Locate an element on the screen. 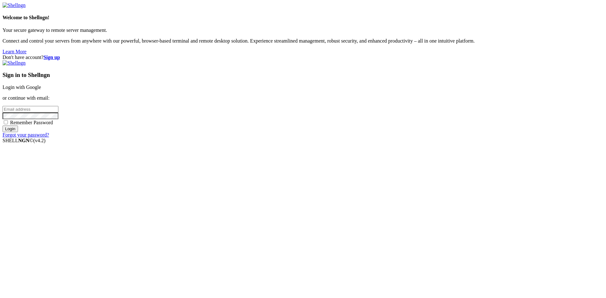  b: NGN is located at coordinates (24, 141).